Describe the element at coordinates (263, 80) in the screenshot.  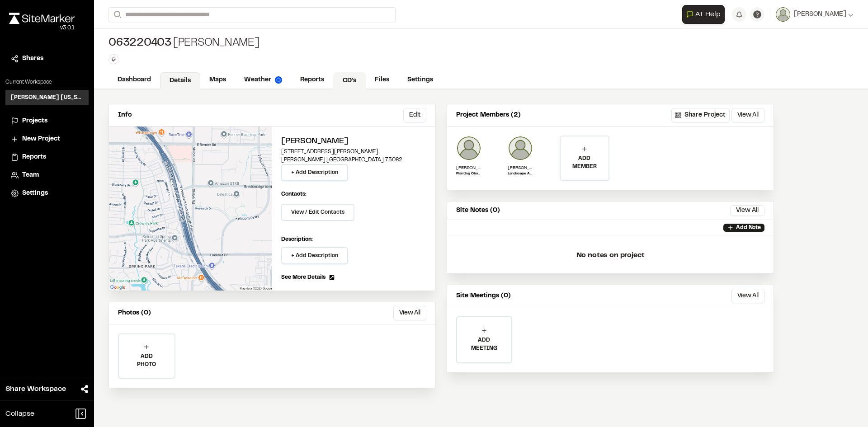
I see `a: Weather` at that location.